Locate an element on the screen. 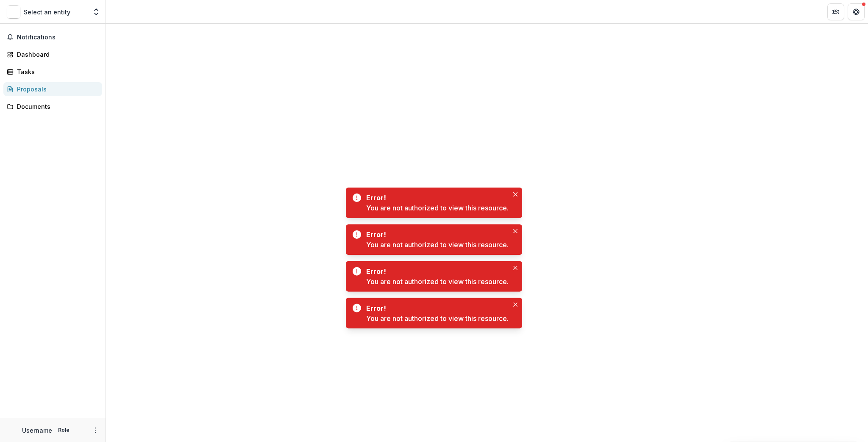 The height and width of the screenshot is (442, 868). a: Documents is located at coordinates (52, 106).